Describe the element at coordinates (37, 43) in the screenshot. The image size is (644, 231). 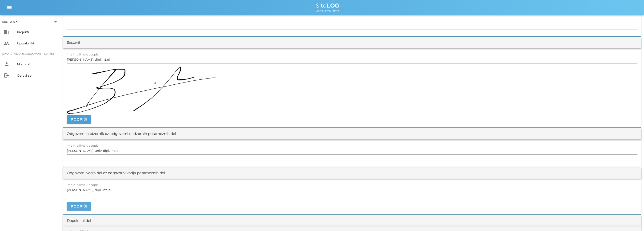
I see `div: Uporabniki` at that location.